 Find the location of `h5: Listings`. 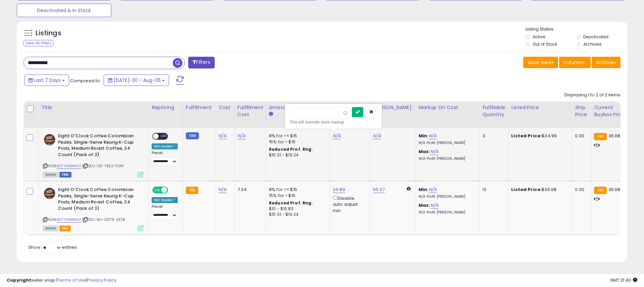

h5: Listings is located at coordinates (48, 33).